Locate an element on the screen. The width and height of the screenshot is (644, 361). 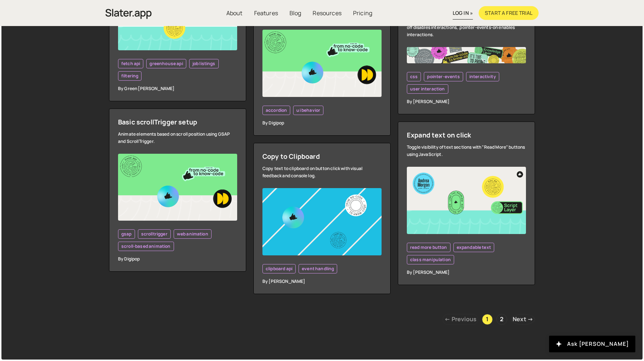
span: scrolltrigger is located at coordinates (155, 234).